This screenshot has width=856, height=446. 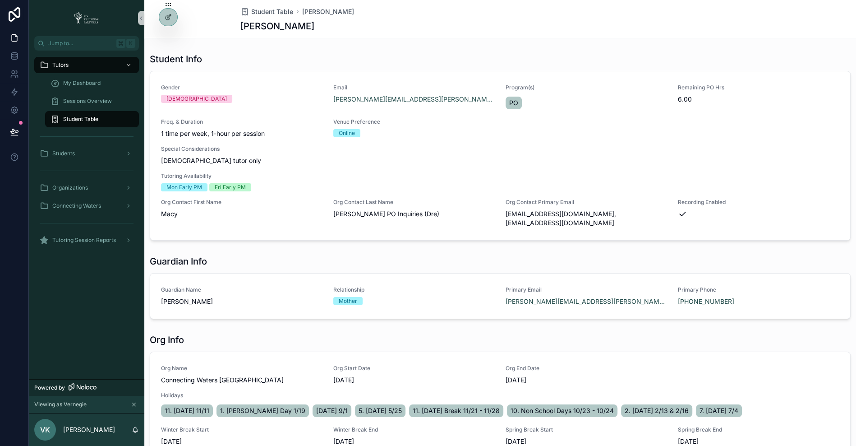 I want to click on span: Tutoring Session Reports, so click(x=84, y=240).